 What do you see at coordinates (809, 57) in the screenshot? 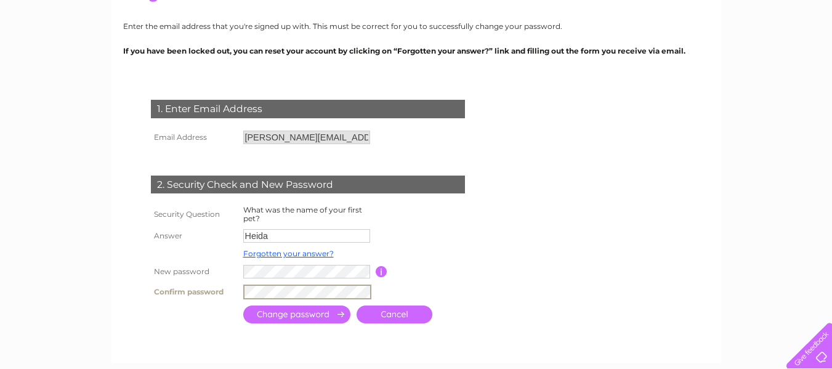
I see `a: Contact` at bounding box center [809, 57].